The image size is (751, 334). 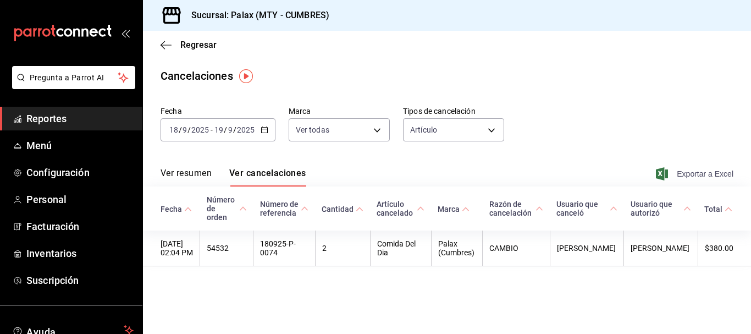 What do you see at coordinates (246, 76) in the screenshot?
I see `img: Tooltip marker` at bounding box center [246, 76].